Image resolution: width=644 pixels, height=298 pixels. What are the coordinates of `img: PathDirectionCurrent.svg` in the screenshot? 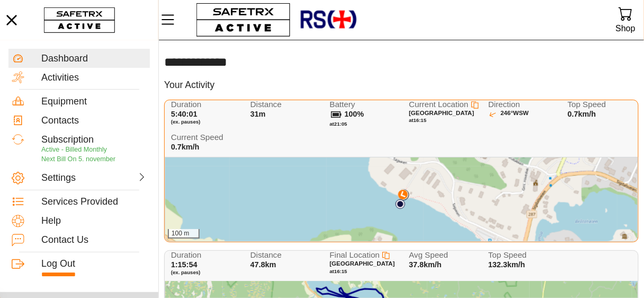 It's located at (403, 194).